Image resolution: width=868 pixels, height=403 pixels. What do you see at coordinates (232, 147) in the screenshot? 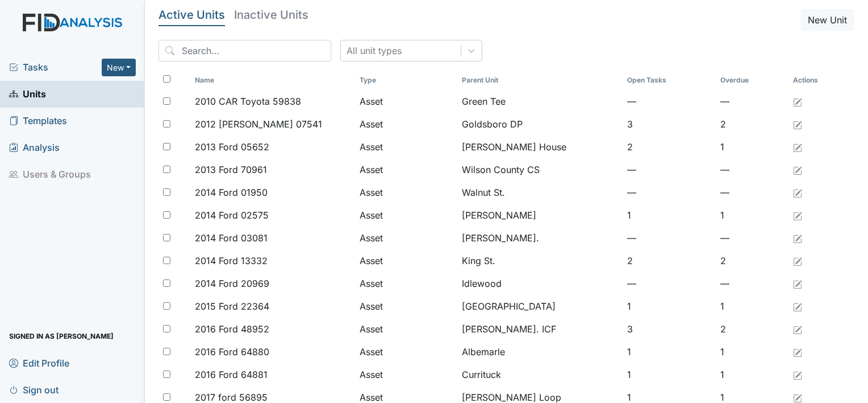
I see `span: 2013 Ford 05652` at bounding box center [232, 147].